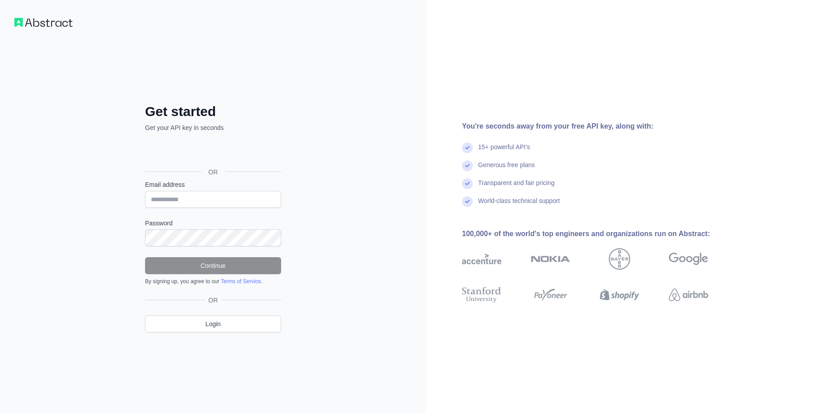  What do you see at coordinates (482, 295) in the screenshot?
I see `img: stanford university` at bounding box center [482, 295].